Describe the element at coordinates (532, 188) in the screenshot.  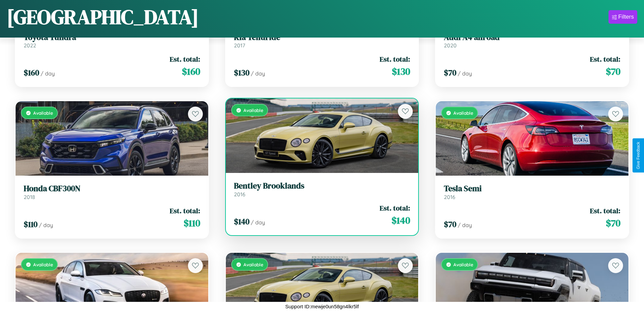
I see `h3: Tesla Semi` at that location.